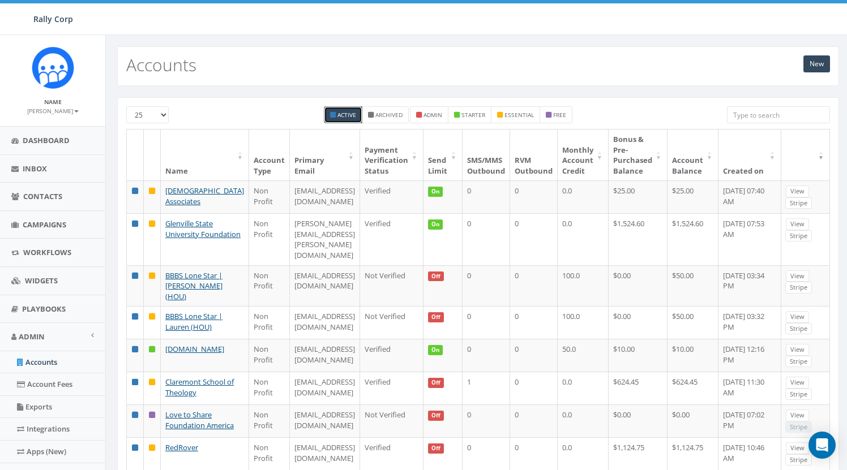  What do you see at coordinates (392, 155) in the screenshot?
I see `th: Payment Verification Status : activate to sort column ascending` at bounding box center [392, 155].